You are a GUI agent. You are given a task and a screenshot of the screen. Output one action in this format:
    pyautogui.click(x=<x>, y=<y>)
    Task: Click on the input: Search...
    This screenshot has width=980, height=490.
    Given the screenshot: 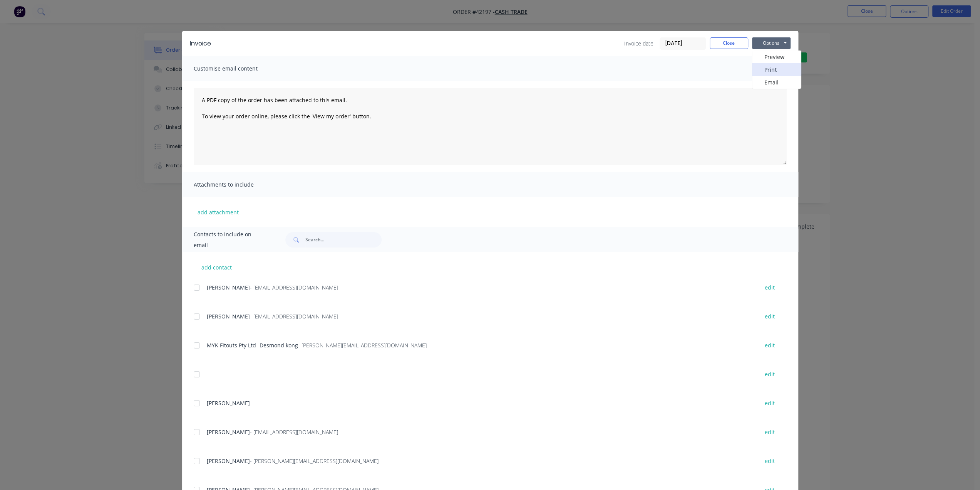 What is the action you would take?
    pyautogui.click(x=344, y=240)
    